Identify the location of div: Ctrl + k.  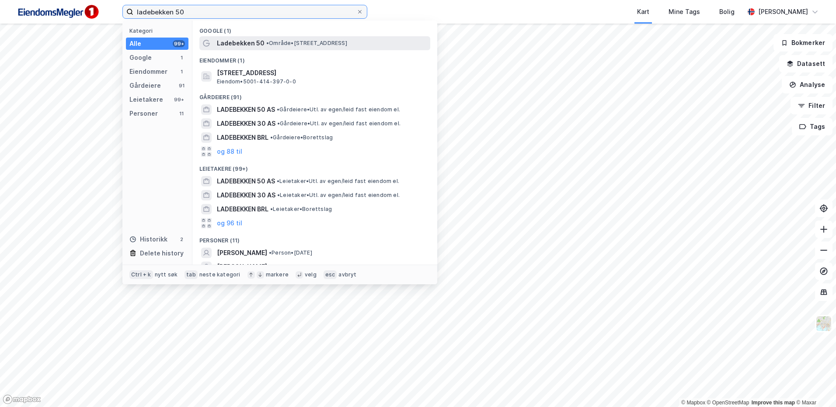
(141, 275).